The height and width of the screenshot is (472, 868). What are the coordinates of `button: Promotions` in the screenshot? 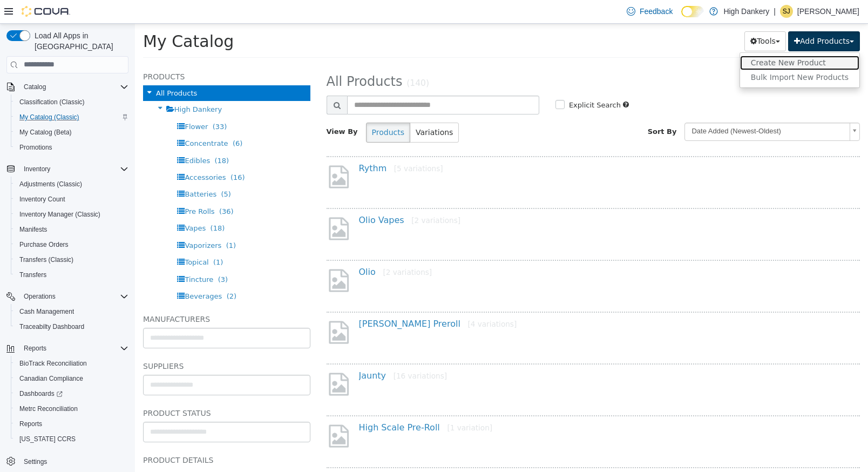 It's located at (71, 148).